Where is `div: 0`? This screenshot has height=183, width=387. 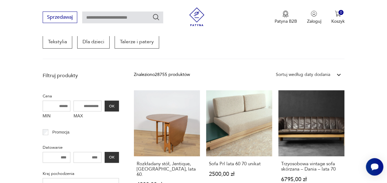
div: 0 is located at coordinates (340, 12).